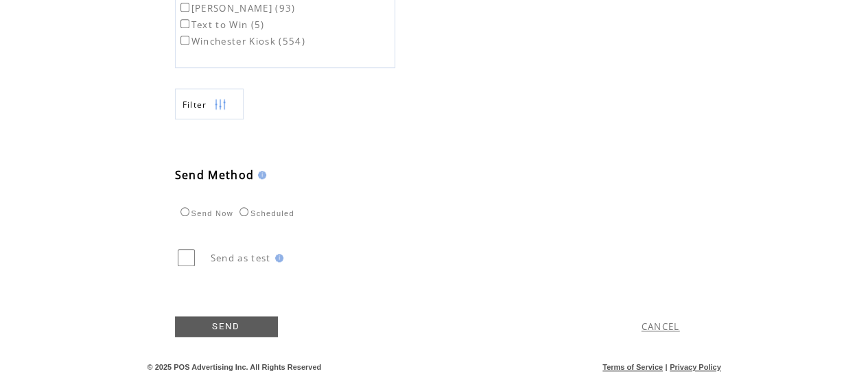 The image size is (868, 378). I want to click on input: Text to Win (5), so click(184, 24).